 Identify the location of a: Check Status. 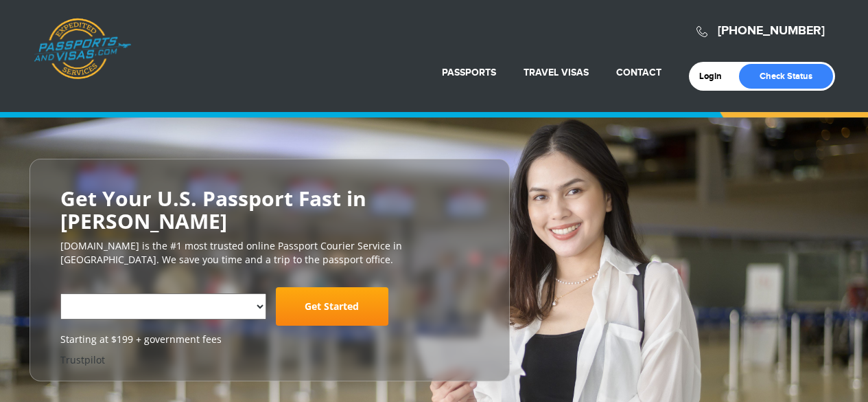
(786, 76).